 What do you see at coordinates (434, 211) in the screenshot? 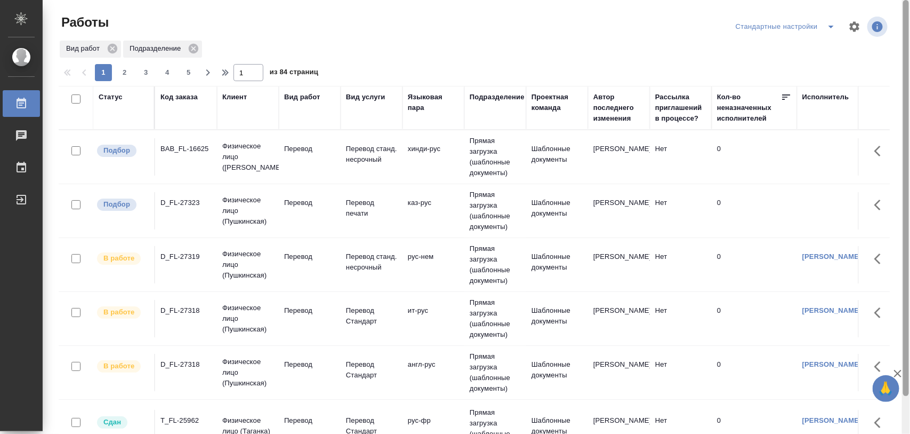
I see `td: каз-рус` at bounding box center [434, 211].